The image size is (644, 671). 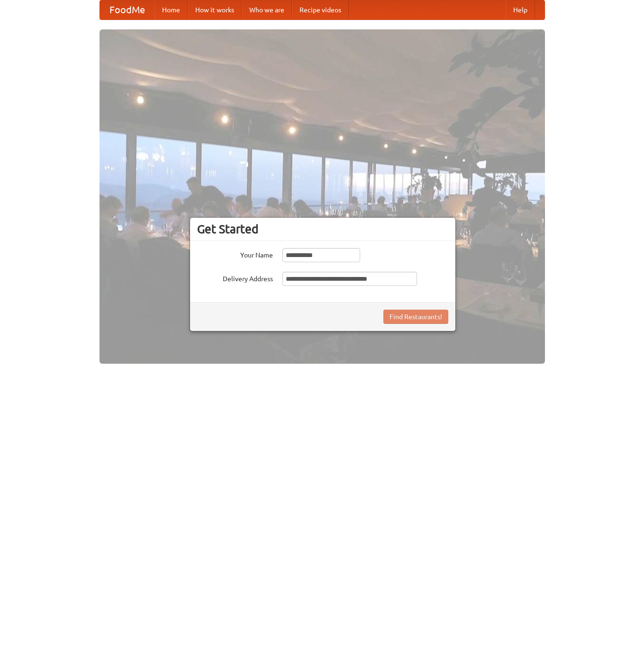 What do you see at coordinates (520, 10) in the screenshot?
I see `a: Help` at bounding box center [520, 10].